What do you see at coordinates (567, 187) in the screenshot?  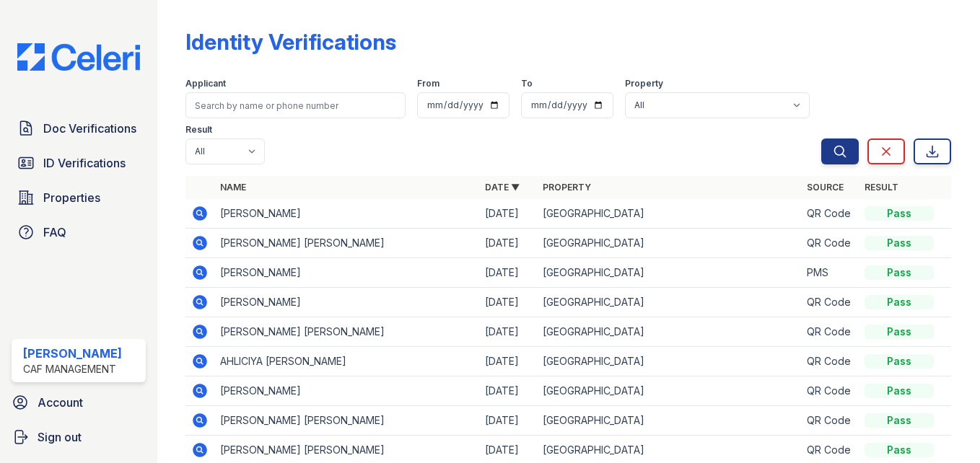 I see `a: Property` at bounding box center [567, 187].